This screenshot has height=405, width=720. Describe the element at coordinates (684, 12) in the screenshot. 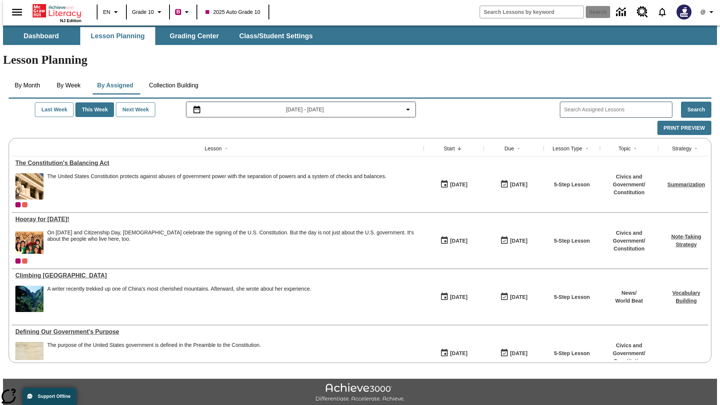

I see `button: Select a new avatar` at that location.